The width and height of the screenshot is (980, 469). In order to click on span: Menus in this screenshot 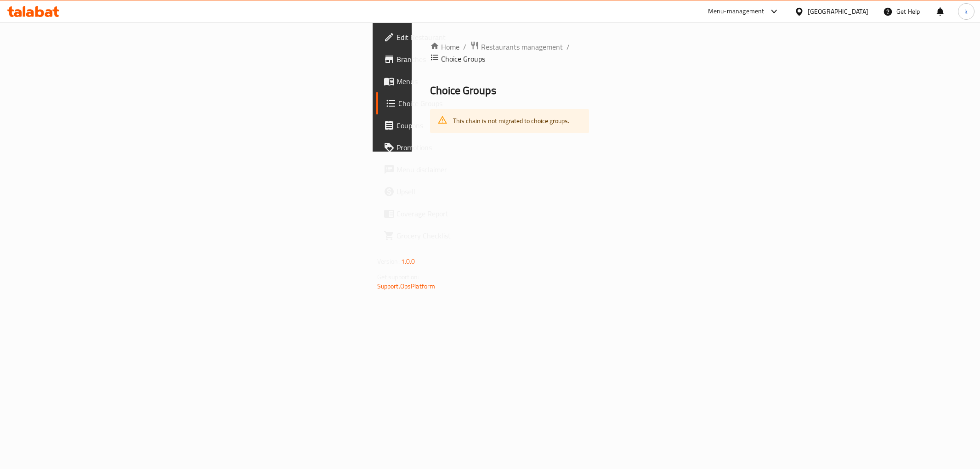, I will do `click(463, 81)`.